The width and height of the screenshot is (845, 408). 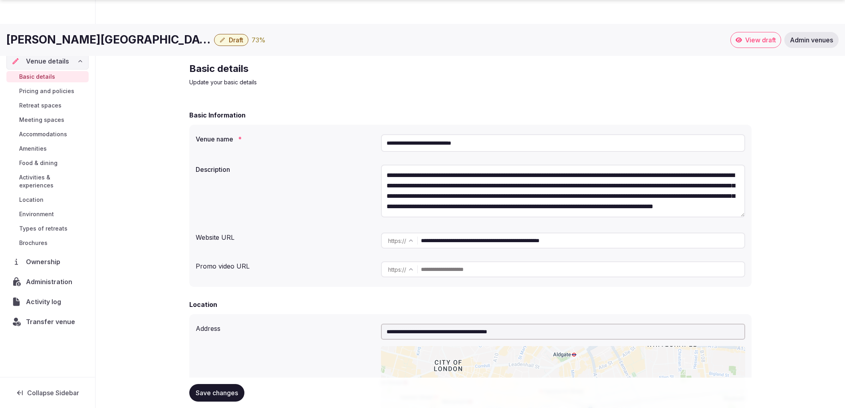 What do you see at coordinates (50, 321) in the screenshot?
I see `span: Transfer venue` at bounding box center [50, 321].